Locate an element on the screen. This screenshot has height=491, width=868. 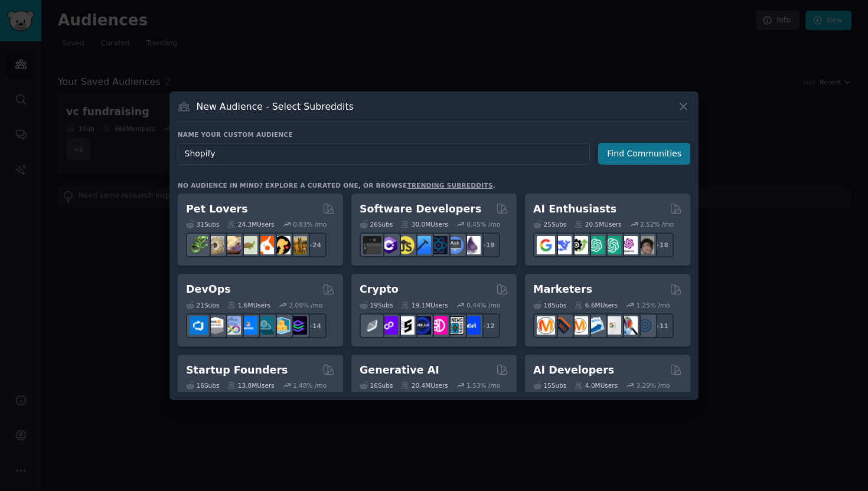
div: 1.6M Users is located at coordinates (249, 305).